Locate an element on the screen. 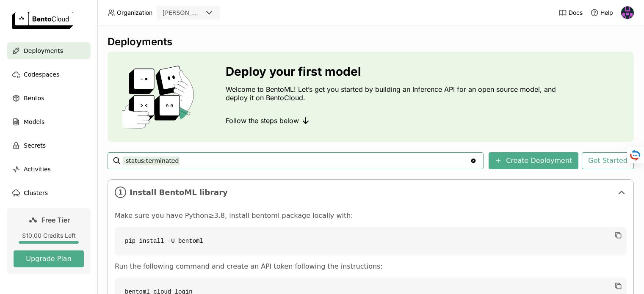 This screenshot has width=644, height=294. img: cover onboarding is located at coordinates (160, 97).